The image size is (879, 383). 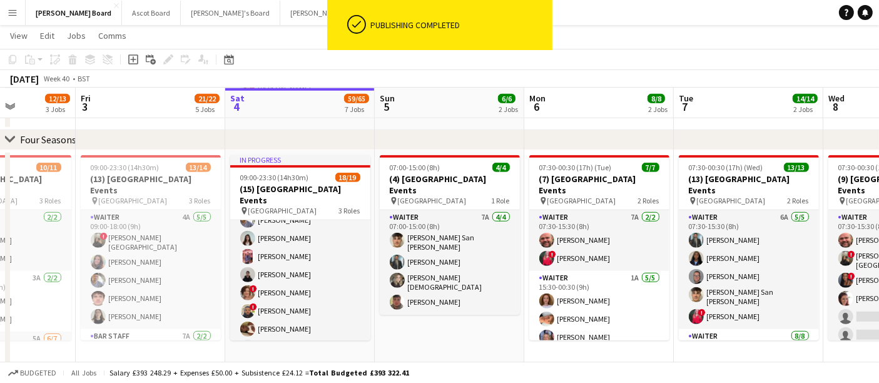 What do you see at coordinates (47, 36) in the screenshot?
I see `span: Edit` at bounding box center [47, 36].